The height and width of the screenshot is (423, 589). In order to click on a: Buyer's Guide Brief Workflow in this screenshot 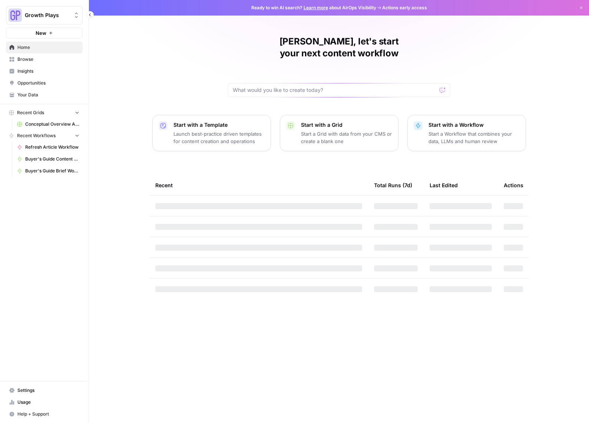, I will do `click(48, 171)`.